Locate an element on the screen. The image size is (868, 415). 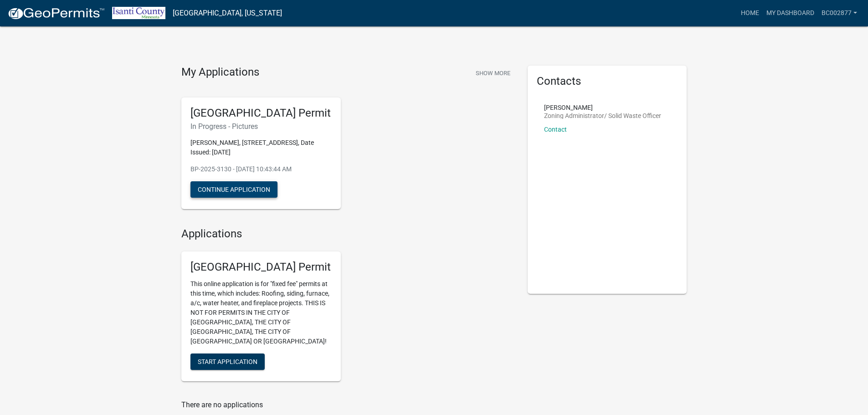
a: Contact is located at coordinates (555, 130).